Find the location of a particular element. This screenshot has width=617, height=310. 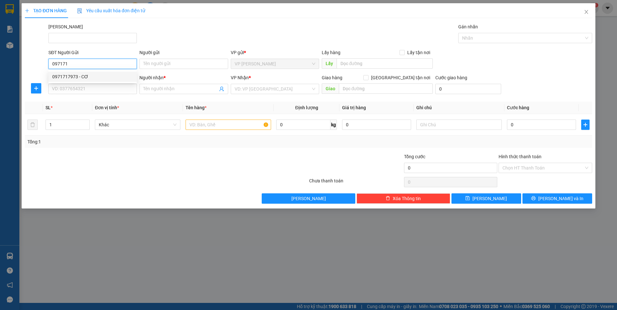

span: kg is located at coordinates (334, 125).